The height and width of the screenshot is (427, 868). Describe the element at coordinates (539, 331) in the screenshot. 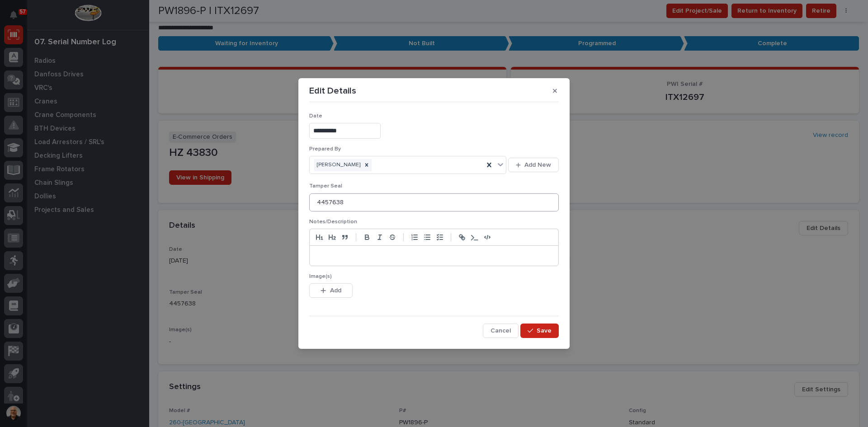

I see `button: Save` at that location.